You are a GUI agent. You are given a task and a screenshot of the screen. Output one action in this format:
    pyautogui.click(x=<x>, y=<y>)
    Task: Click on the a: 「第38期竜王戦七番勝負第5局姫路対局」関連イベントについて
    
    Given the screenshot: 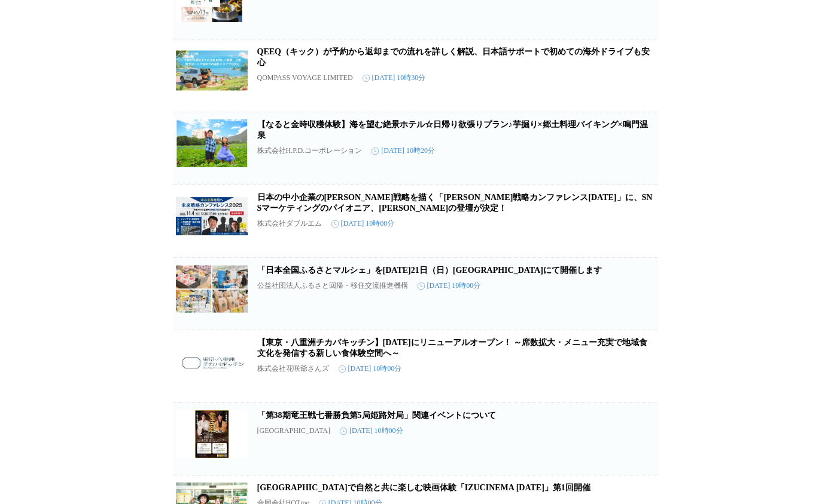 What is the action you would take?
    pyautogui.click(x=376, y=415)
    